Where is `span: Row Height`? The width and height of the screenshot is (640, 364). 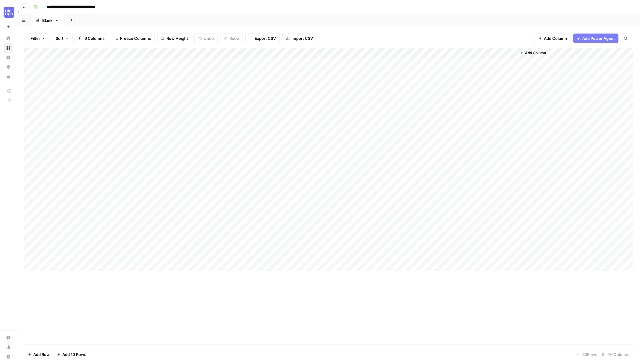 span: Row Height is located at coordinates (177, 38).